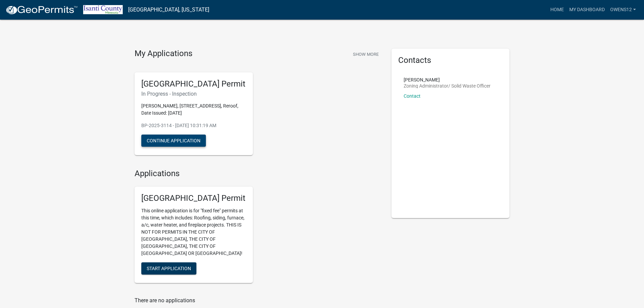  Describe the element at coordinates (103, 9) in the screenshot. I see `img: Isanti County, Minnesota` at that location.